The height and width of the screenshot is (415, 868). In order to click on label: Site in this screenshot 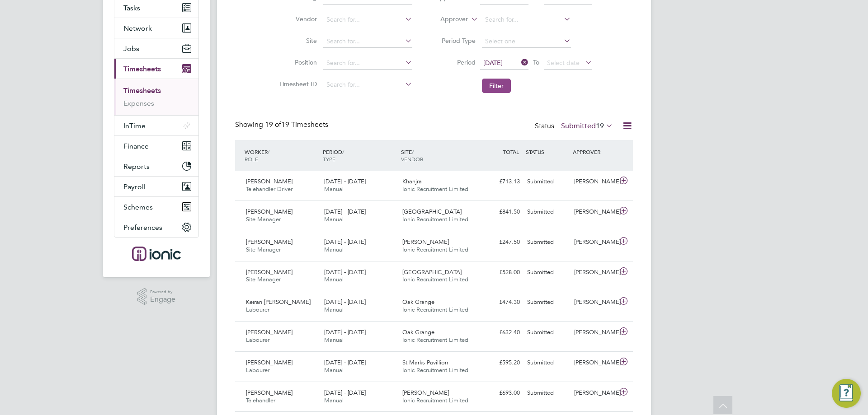, I will do `click(297, 40)`.